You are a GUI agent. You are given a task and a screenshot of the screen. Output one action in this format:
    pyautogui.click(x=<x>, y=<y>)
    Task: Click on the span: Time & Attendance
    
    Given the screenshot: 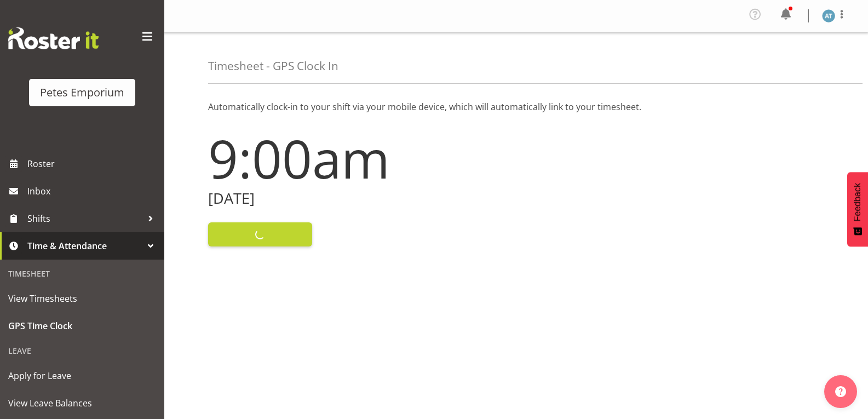 What is the action you would take?
    pyautogui.click(x=85, y=246)
    